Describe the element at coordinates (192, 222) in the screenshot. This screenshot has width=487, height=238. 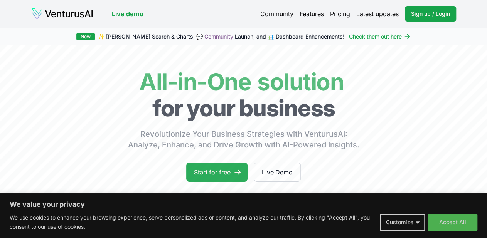
I see `p: We use cookies to enhance your browsing experience, serve personalized ads or content, and analyz...` at that location.